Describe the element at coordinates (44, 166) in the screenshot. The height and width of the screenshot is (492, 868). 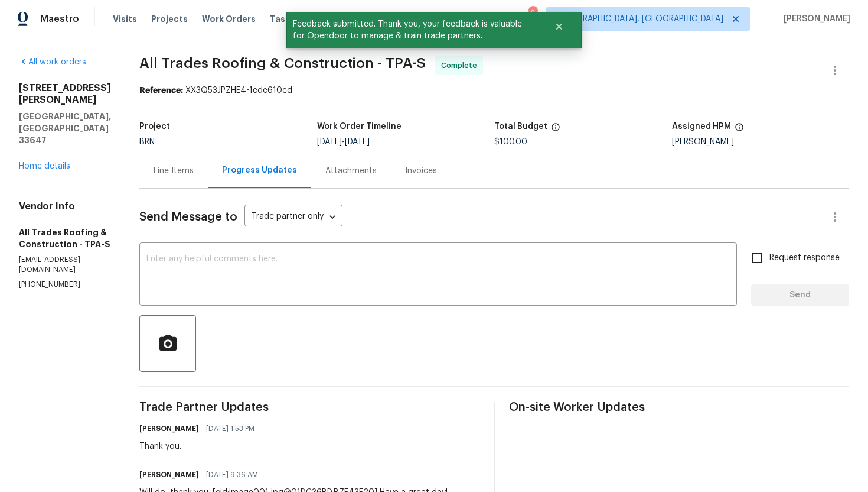
I see `a: Home details` at that location.